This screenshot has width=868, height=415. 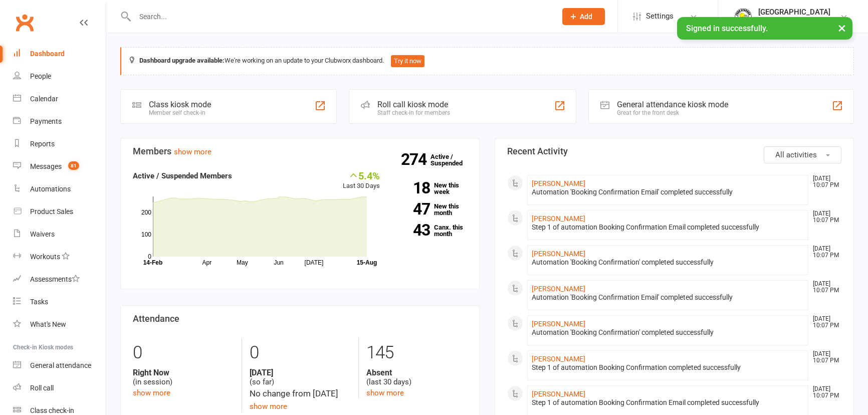 What do you see at coordinates (52, 411) in the screenshot?
I see `div: Class check-in` at bounding box center [52, 411].